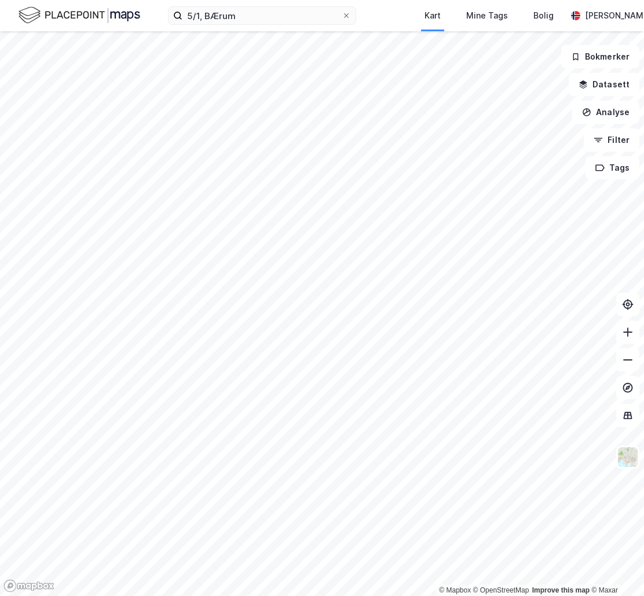 This screenshot has width=644, height=596. I want to click on a: Improve this map, so click(560, 590).